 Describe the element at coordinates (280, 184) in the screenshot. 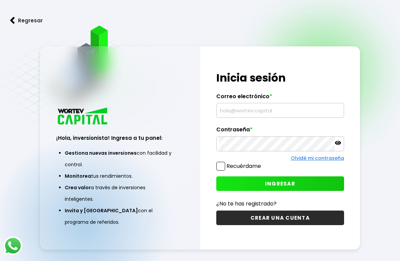

I see `button: INGRESAR` at that location.